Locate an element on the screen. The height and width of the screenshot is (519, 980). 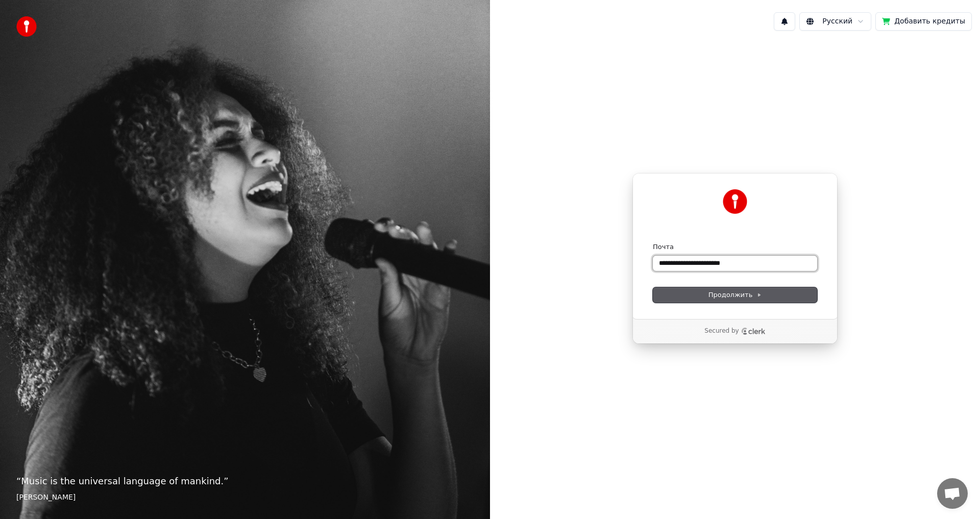
label: Почта is located at coordinates (663, 247).